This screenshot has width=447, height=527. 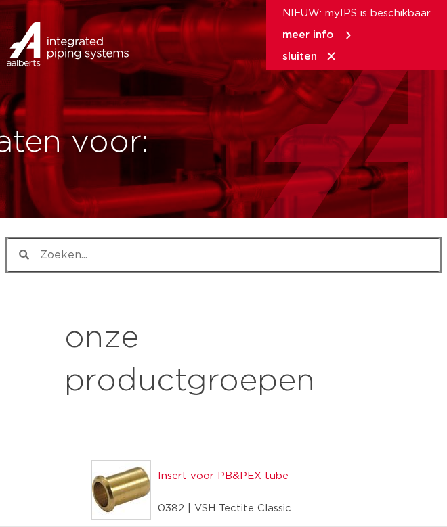 I want to click on a: Insert voor PB&PEX tube, so click(x=223, y=476).